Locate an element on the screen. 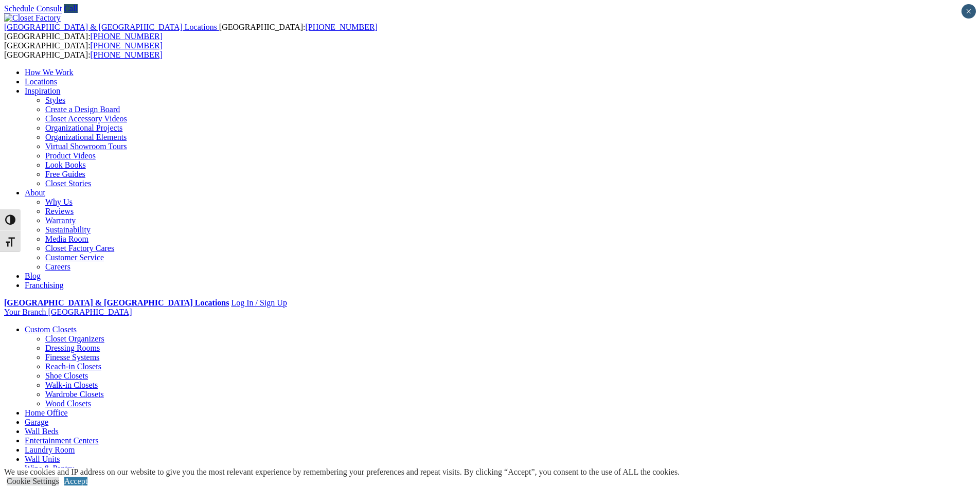 This screenshot has height=486, width=980. a: Entertainment Centers is located at coordinates (61, 440).